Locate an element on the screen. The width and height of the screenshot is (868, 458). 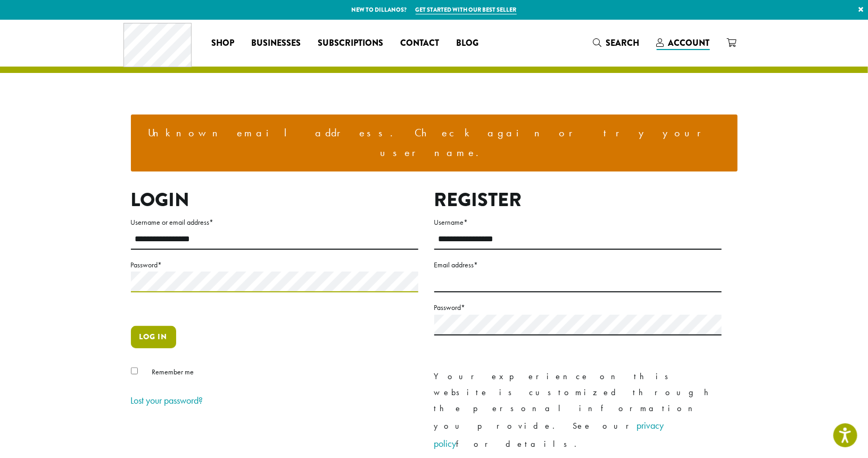
span: Contact is located at coordinates (419, 44).